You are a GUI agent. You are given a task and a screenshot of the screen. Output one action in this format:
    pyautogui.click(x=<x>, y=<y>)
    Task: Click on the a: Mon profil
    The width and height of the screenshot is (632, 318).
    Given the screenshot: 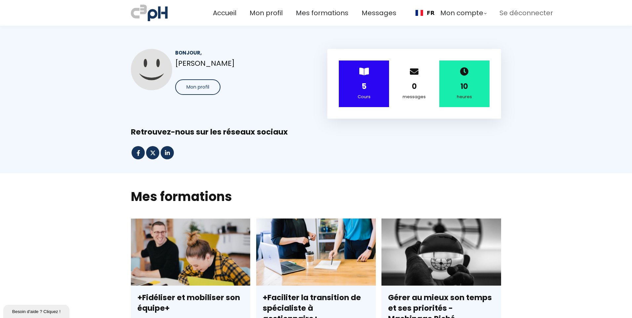 What is the action you would take?
    pyautogui.click(x=266, y=13)
    